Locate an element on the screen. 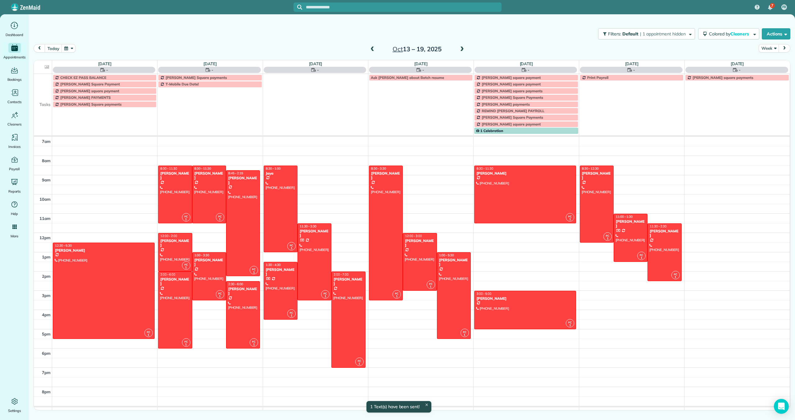 The image size is (795, 420). button: today is located at coordinates (53, 48).